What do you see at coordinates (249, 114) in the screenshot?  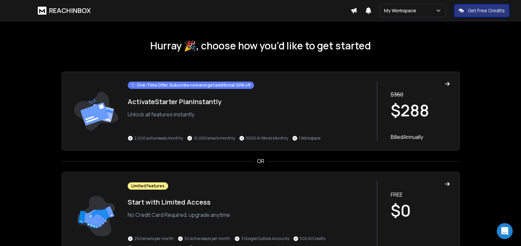 I see `p: Unlock all features instantly` at bounding box center [249, 114].